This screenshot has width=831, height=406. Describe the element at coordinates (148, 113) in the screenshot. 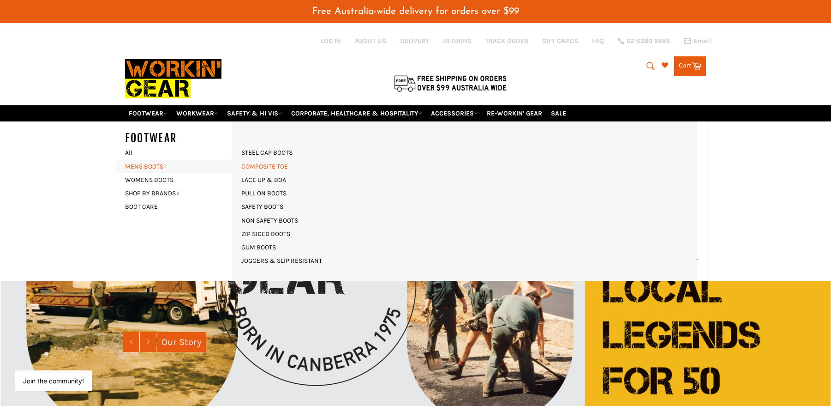

I see `a: FOOTWEAR` at that location.